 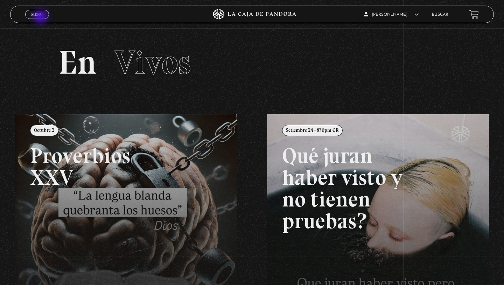 What do you see at coordinates (37, 21) in the screenshot?
I see `span: Cerrar` at bounding box center [37, 21].